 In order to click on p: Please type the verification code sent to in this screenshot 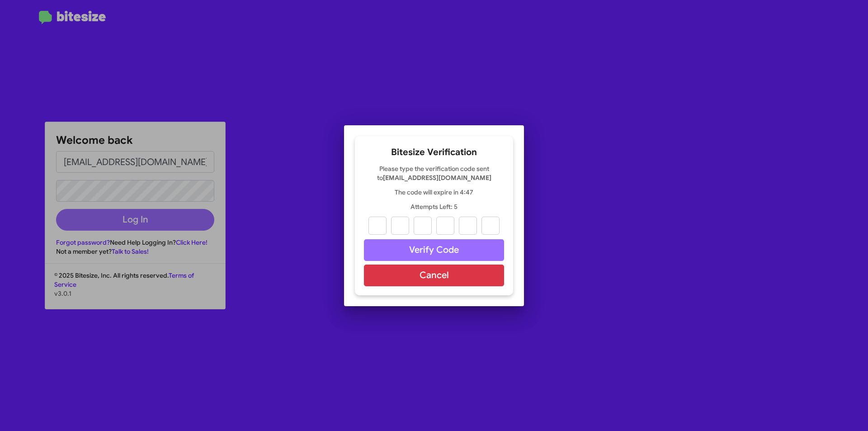, I will do `click(434, 173)`.